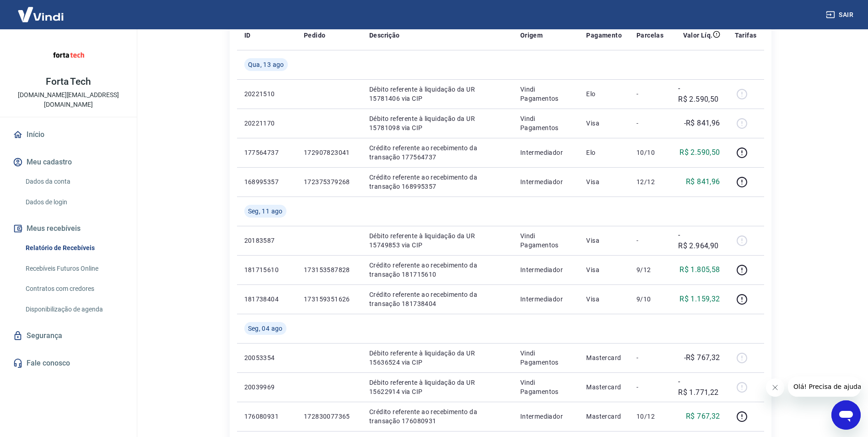 This screenshot has width=868, height=437. What do you see at coordinates (68, 162) in the screenshot?
I see `button: Meu cadastro` at bounding box center [68, 162].